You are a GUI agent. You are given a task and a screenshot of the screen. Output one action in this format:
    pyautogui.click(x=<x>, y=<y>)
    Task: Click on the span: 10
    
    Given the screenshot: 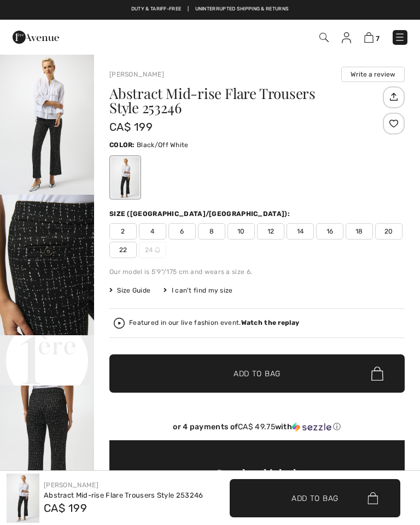 What is the action you would take?
    pyautogui.click(x=241, y=231)
    